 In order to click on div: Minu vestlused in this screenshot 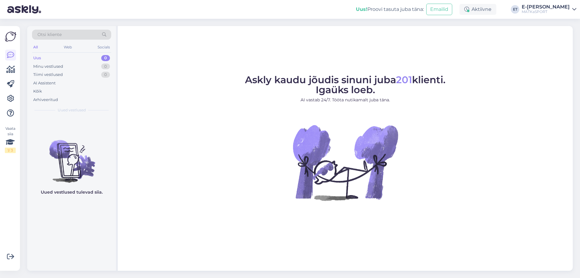, I will do `click(48, 67)`.